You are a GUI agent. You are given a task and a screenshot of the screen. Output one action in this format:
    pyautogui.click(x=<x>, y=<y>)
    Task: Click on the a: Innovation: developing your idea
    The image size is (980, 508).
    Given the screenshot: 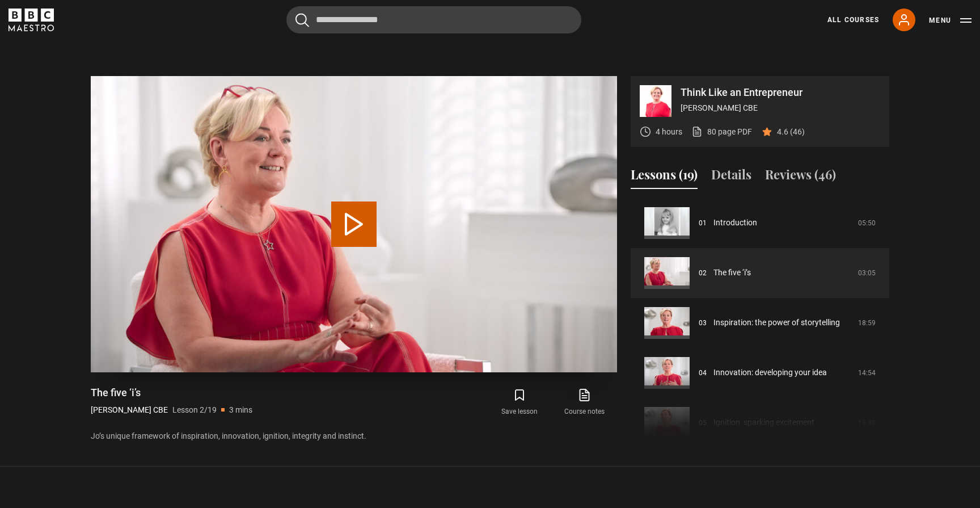 What is the action you would take?
    pyautogui.click(x=771, y=372)
    